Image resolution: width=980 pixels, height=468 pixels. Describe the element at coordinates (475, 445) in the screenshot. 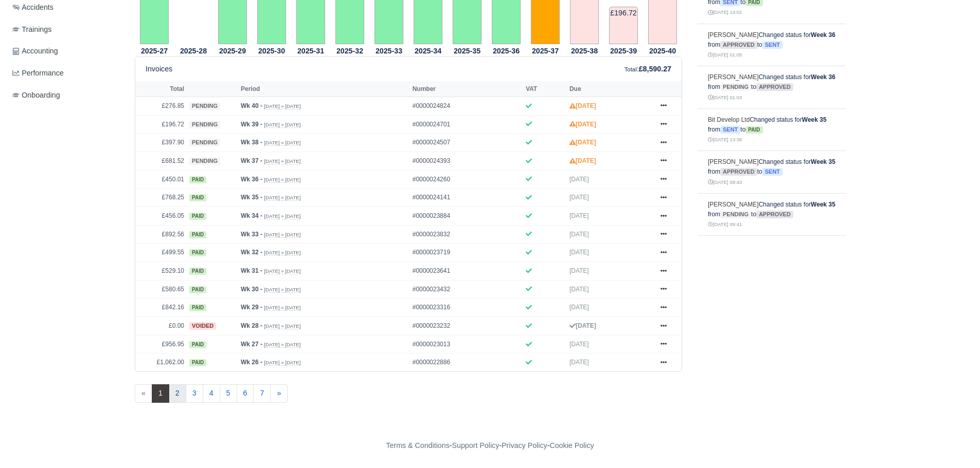

I see `a: Support Policy` at that location.